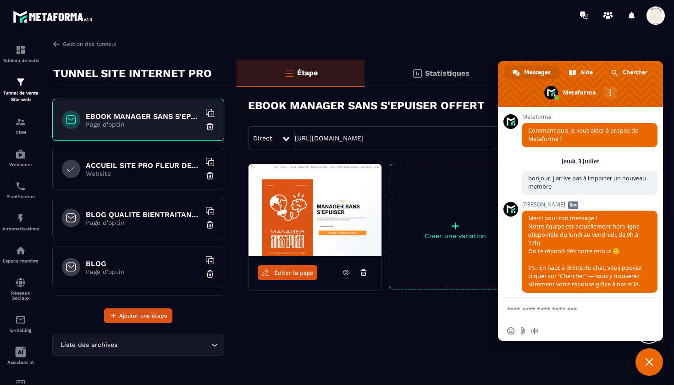  I want to click on a: Assistant IA, so click(21, 355).